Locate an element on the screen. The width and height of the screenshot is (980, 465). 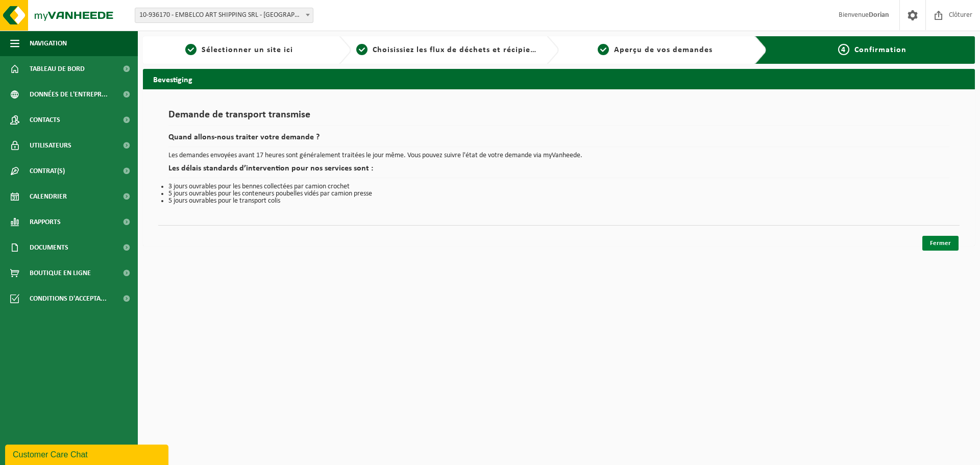
span: 10-936170 - EMBELCO ART SHIPPING SRL - ETTERBEEK is located at coordinates (224, 15).